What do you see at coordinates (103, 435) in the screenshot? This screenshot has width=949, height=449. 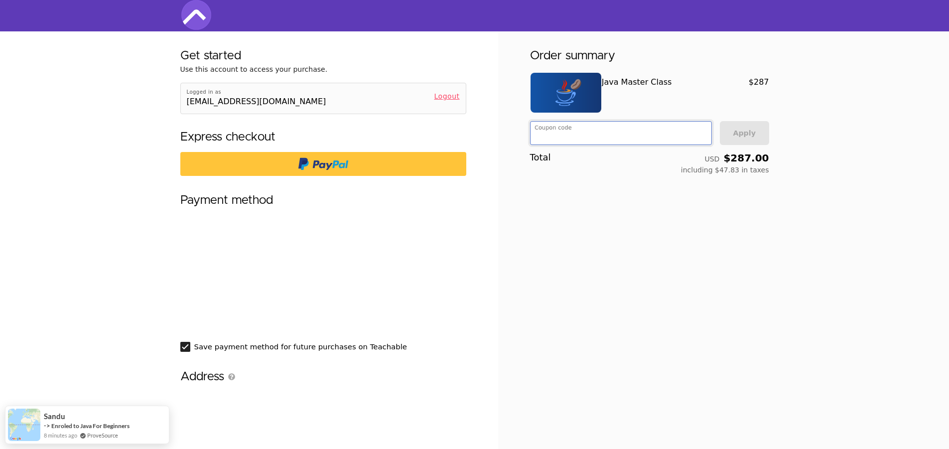 I see `a: ProveSource` at bounding box center [103, 435].